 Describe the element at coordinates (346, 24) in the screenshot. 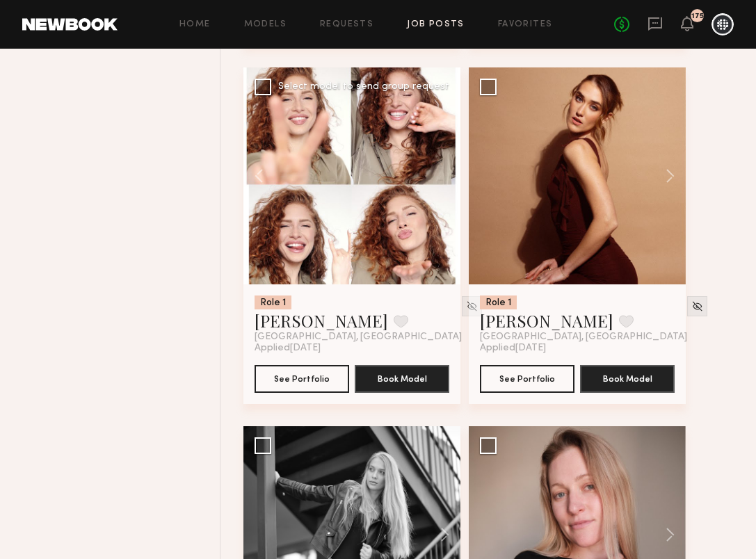

I see `a: Requests` at that location.